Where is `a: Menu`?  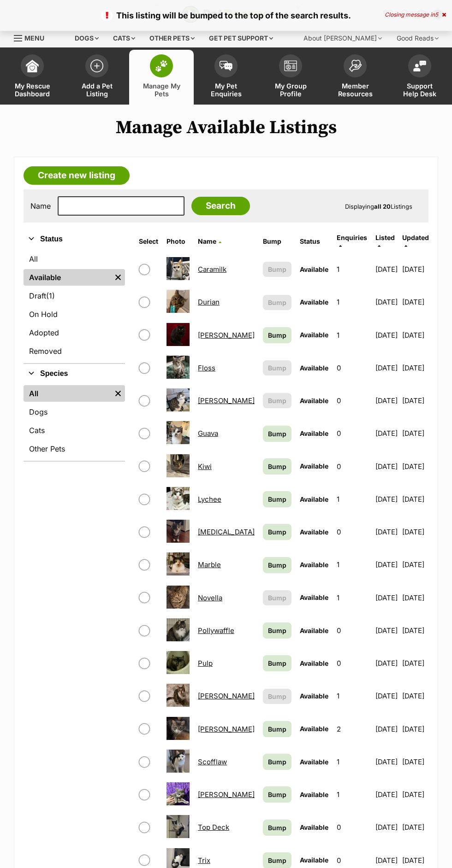 a: Menu is located at coordinates (32, 38).